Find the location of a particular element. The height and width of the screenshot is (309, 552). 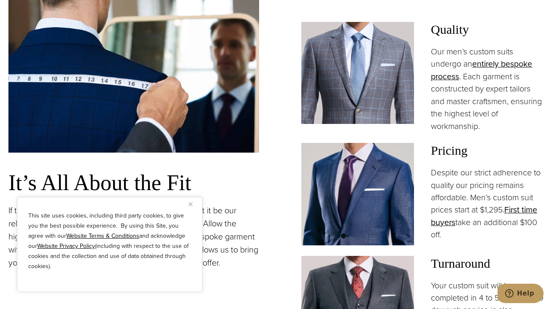

img: Close is located at coordinates (190, 204).